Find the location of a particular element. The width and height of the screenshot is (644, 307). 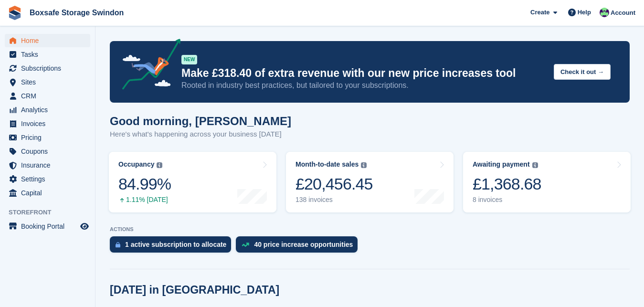

span: Settings is located at coordinates (50, 179).